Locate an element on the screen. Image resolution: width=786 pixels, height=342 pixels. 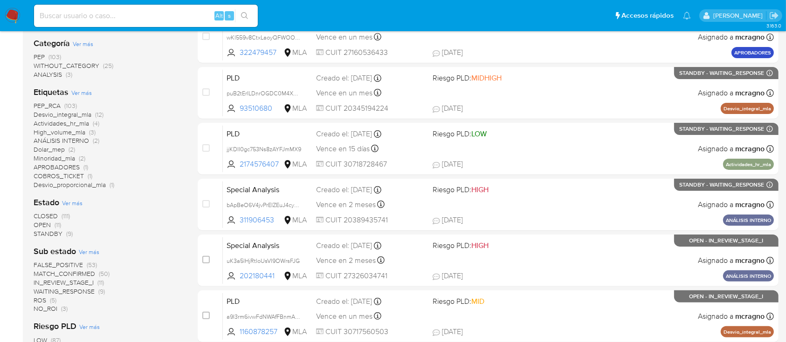
span: s is located at coordinates (229, 15).